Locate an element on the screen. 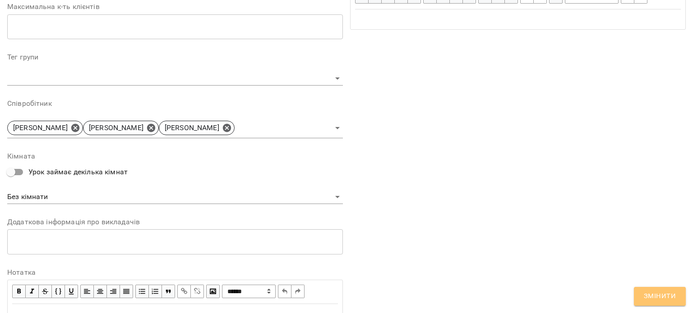 This screenshot has height=313, width=693. button: UL is located at coordinates (142, 292).